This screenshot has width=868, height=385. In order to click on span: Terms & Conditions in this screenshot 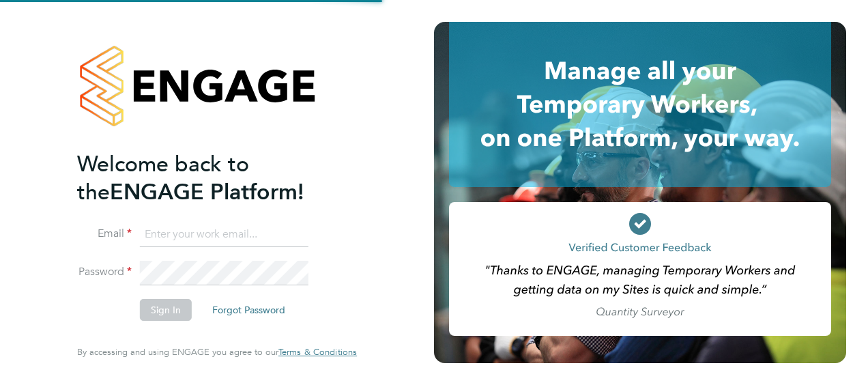, I will do `click(317, 352)`.